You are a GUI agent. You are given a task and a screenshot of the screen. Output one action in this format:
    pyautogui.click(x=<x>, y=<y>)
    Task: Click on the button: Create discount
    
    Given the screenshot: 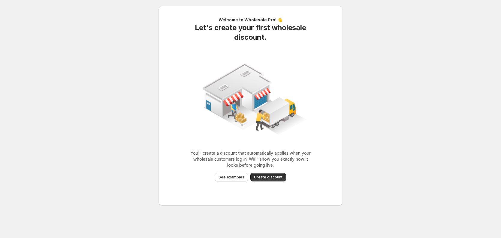 What is the action you would take?
    pyautogui.click(x=268, y=177)
    